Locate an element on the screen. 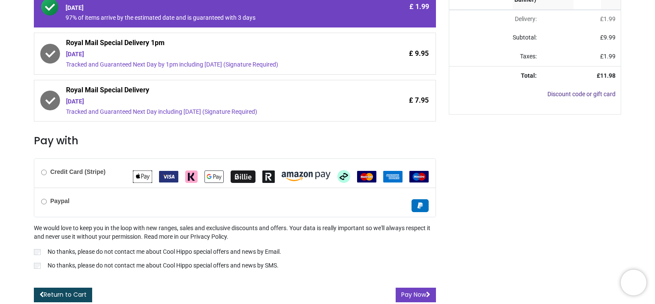 The image size is (655, 304). img: Paypal is located at coordinates (420, 205).